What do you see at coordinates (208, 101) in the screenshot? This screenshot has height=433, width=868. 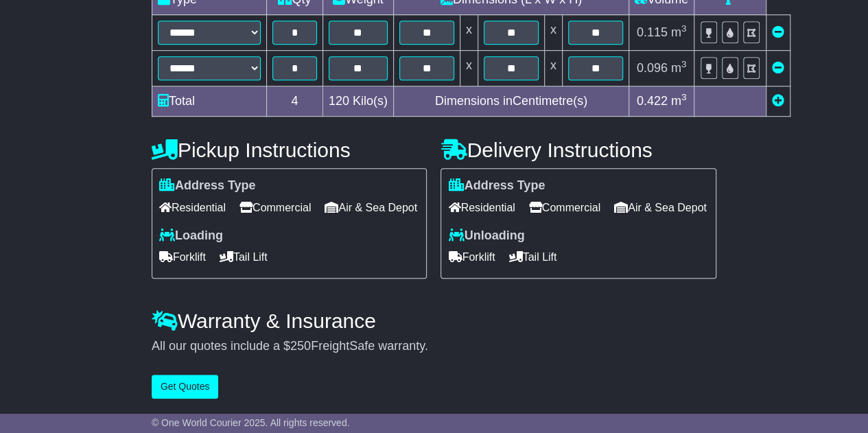 I see `td: Total` at bounding box center [208, 101].